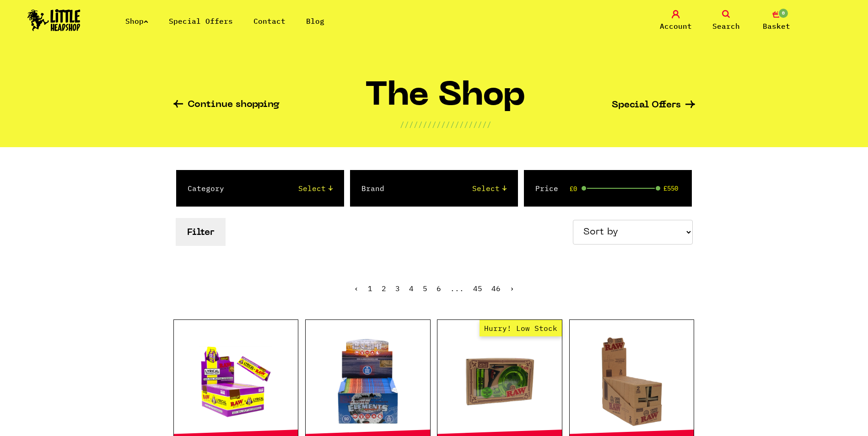 This screenshot has height=436, width=868. Describe the element at coordinates (573, 189) in the screenshot. I see `span: £0` at that location.